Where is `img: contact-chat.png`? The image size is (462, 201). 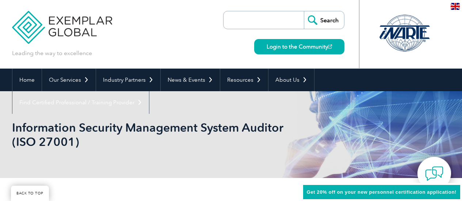 img: contact-chat.png is located at coordinates (434, 174).